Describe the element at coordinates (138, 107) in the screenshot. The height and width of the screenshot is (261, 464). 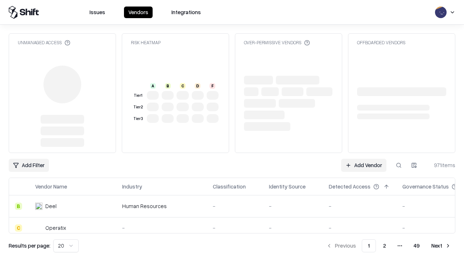
I see `div: Tier 2` at that location.